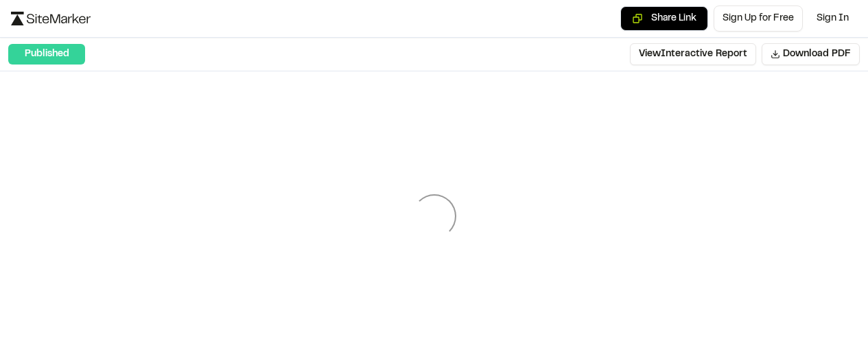  Describe the element at coordinates (816, 54) in the screenshot. I see `span: Download PDF` at that location.